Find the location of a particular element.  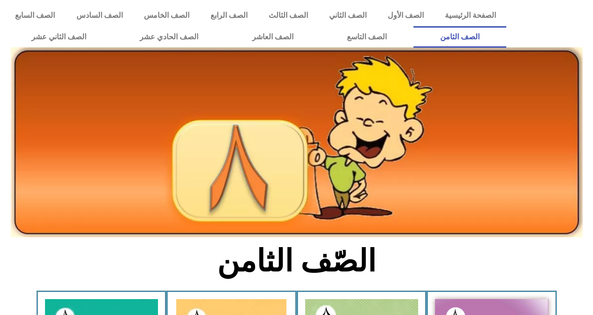

a: الصف الأول is located at coordinates (405, 15).